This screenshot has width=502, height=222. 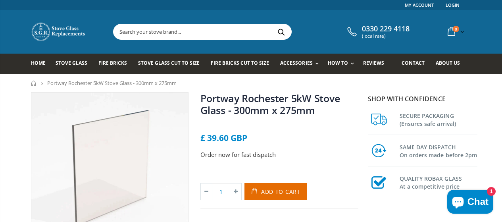 I want to click on span: Accessories, so click(x=296, y=63).